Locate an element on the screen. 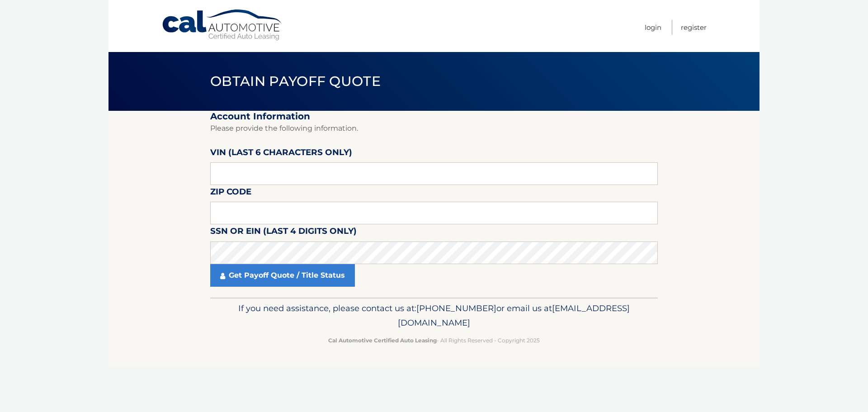  a: Login is located at coordinates (653, 27).